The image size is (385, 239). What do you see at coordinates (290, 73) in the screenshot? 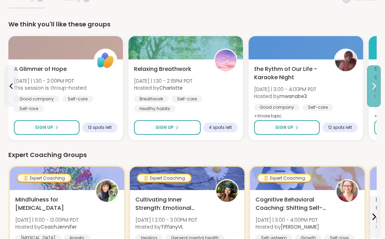
I see `span: the Rythm of Our Life - Karaoke Night` at bounding box center [290, 73].